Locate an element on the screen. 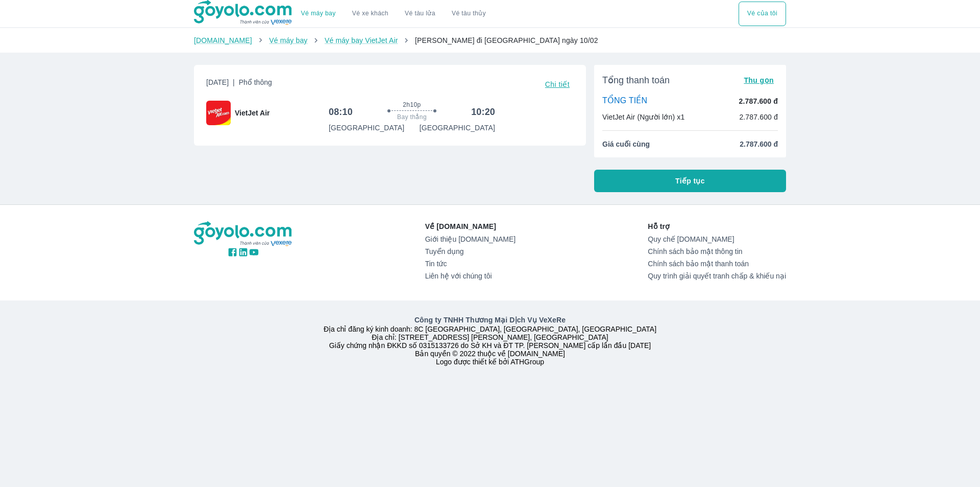 The image size is (980, 487). p: Công ty TNHH Thương Mại Dịch Vụ VeXeRe is located at coordinates (490, 320).